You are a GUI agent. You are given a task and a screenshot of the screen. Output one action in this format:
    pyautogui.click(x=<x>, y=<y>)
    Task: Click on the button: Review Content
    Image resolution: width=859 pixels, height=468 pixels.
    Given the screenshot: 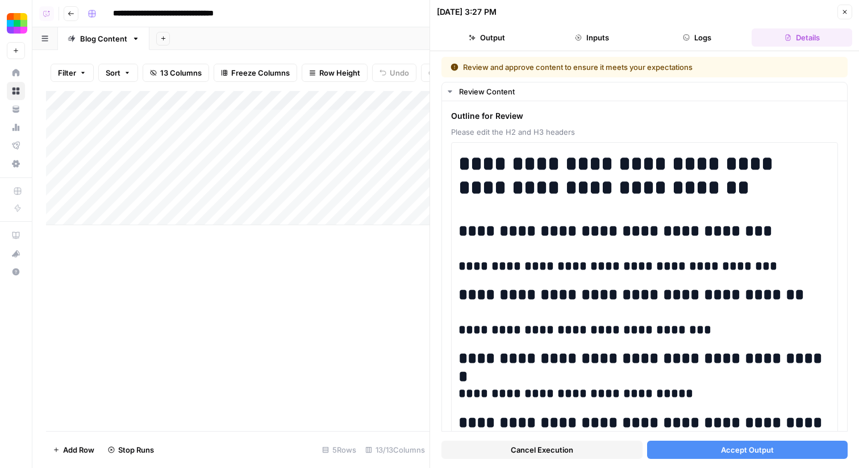 What is the action you would take?
    pyautogui.click(x=644, y=91)
    